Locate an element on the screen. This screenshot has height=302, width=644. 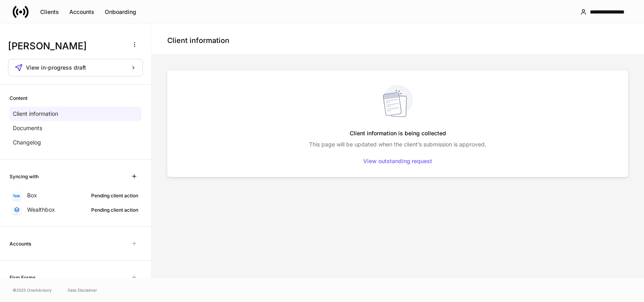
button: Clients is located at coordinates (49, 12).